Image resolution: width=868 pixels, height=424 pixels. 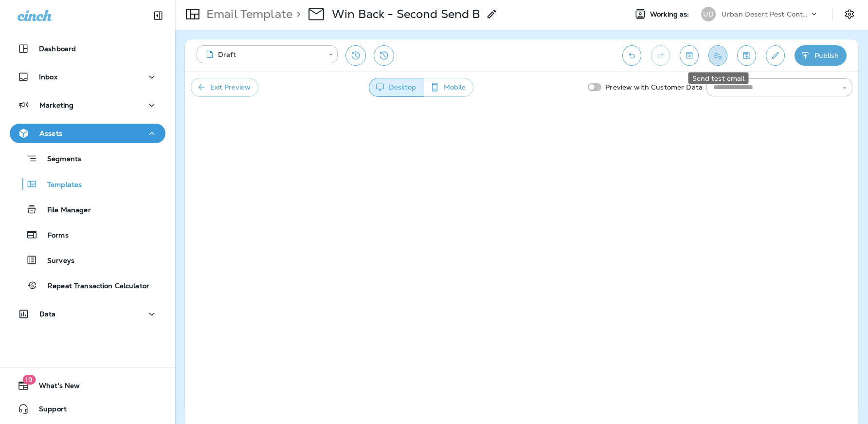 What do you see at coordinates (845, 88) in the screenshot?
I see `button: Open` at bounding box center [845, 88].